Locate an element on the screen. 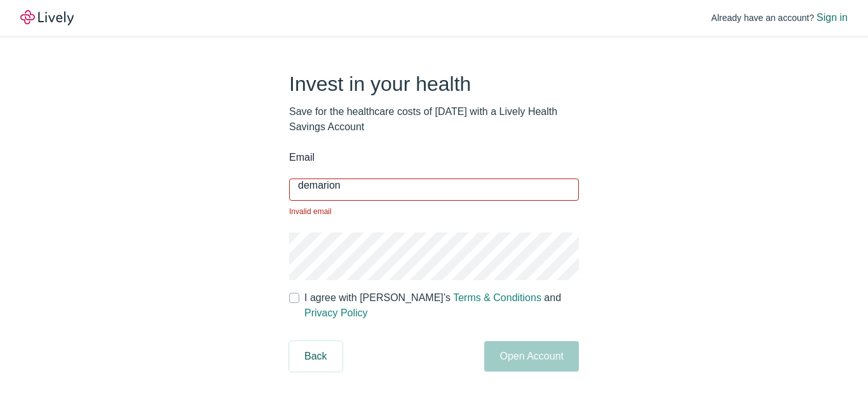 The height and width of the screenshot is (411, 868). a: LivelyLively is located at coordinates (47, 18).